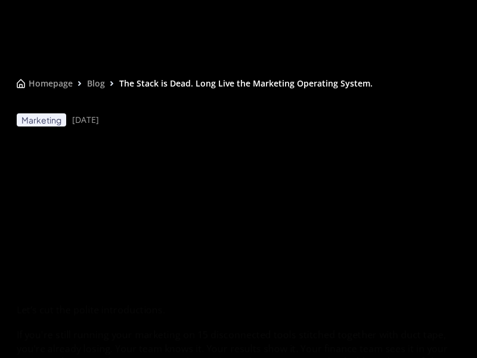 The height and width of the screenshot is (358, 477). Describe the element at coordinates (239, 256) in the screenshot. I see `h1: The Stack is Dead. Long Live the Marketing Operating System.` at that location.